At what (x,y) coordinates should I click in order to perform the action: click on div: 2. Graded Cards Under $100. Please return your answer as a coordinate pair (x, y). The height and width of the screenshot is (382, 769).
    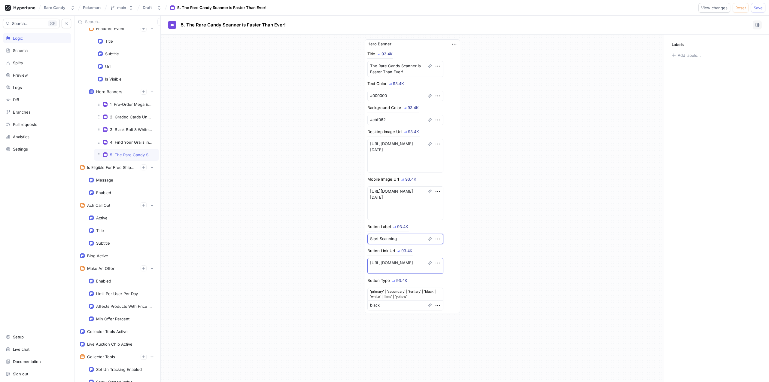
    Looking at the image, I should click on (131, 117).